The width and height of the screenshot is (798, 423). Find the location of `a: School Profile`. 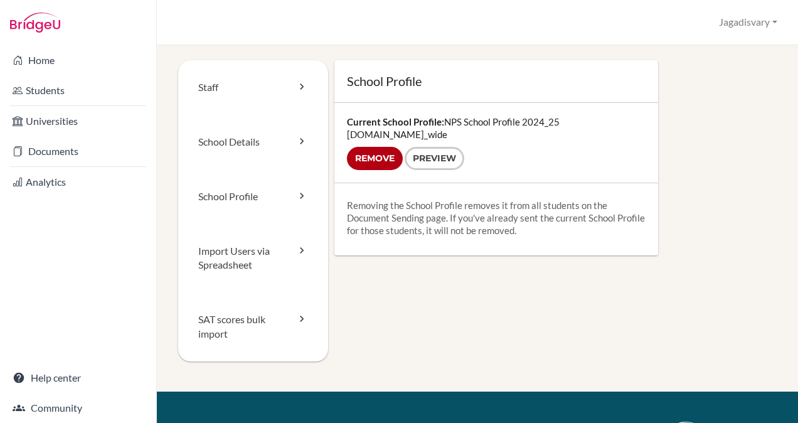

a: School Profile is located at coordinates (253, 196).